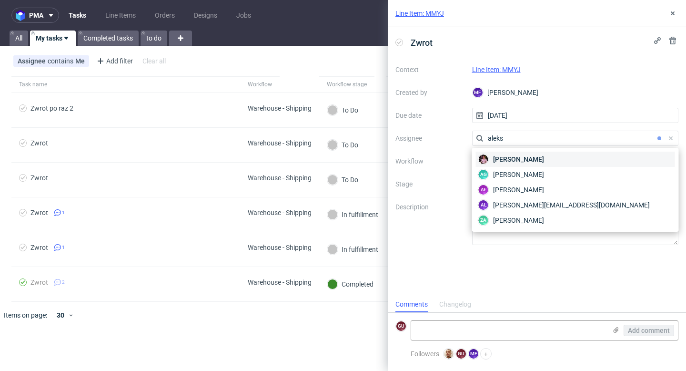 The width and height of the screenshot is (686, 371). What do you see at coordinates (430, 115) in the screenshot?
I see `label: Due date` at bounding box center [430, 115].